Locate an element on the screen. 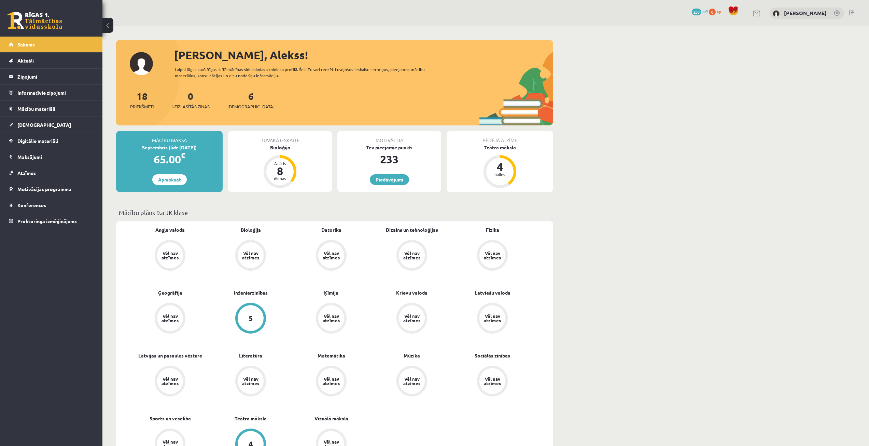 The width and height of the screenshot is (869, 446). a: Latvijas un pasaules vēsture is located at coordinates (170, 355).